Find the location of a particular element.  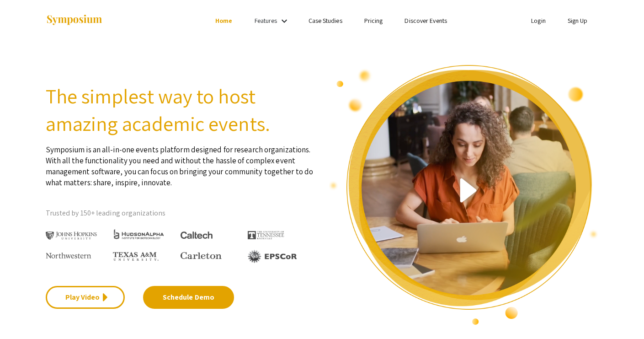

h2: The simplest way to host amazing academic events. is located at coordinates (181, 110).